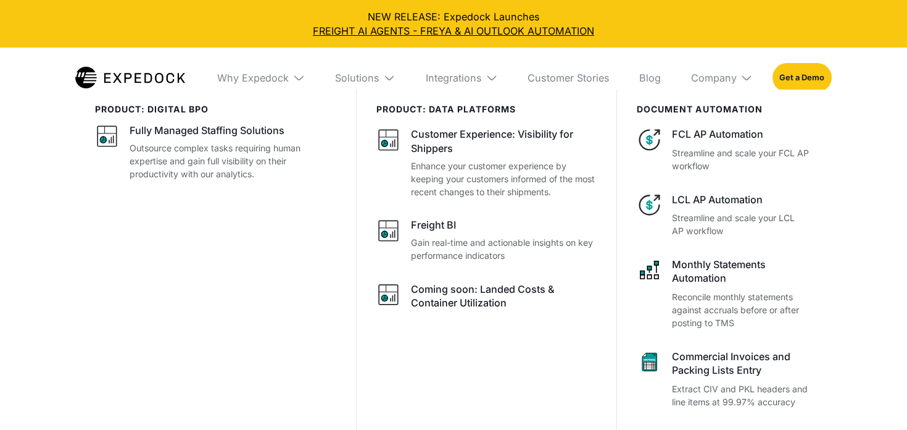  What do you see at coordinates (803, 77) in the screenshot?
I see `a: Get a Demo` at bounding box center [803, 77].